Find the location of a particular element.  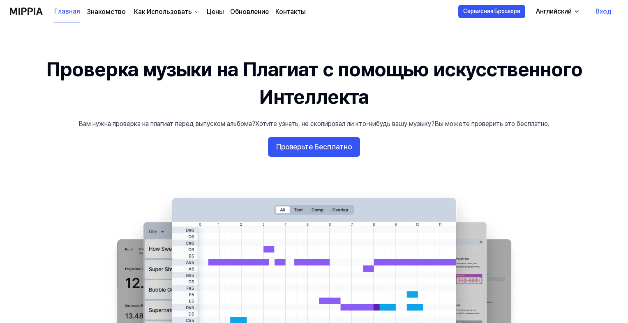

ya-tr-span: Сервисная Брошюра is located at coordinates (491, 12).